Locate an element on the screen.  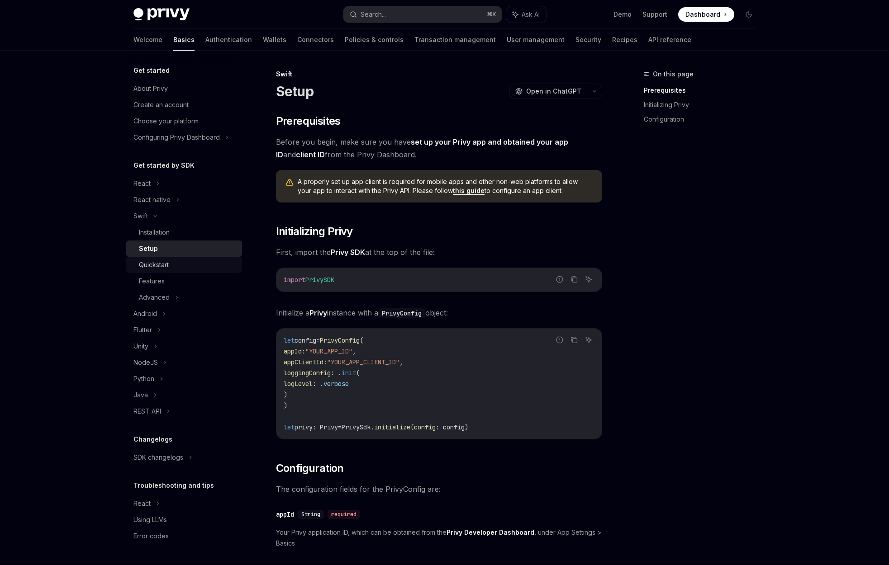
span: Initialize a instance with a object: is located at coordinates (439, 313).